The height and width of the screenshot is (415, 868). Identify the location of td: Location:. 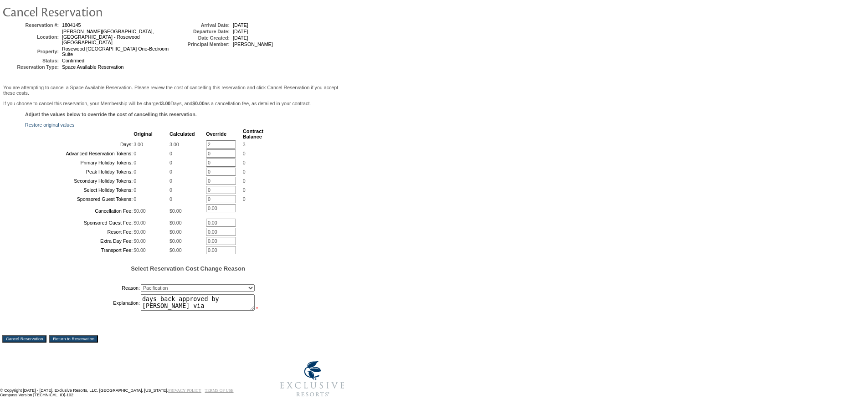
(31, 37).